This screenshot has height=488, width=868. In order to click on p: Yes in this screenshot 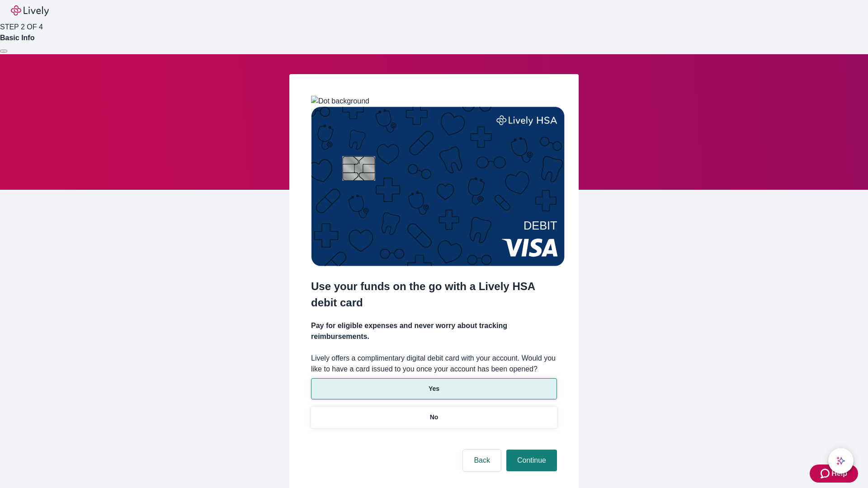, I will do `click(434, 389)`.